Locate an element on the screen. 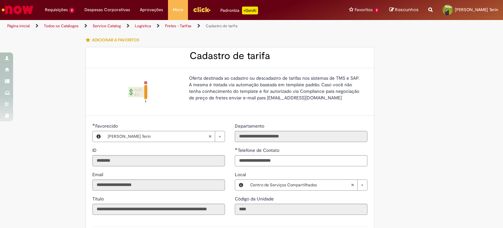 The height and width of the screenshot is (228, 503). a: Todos os Catálogos is located at coordinates (61, 26).